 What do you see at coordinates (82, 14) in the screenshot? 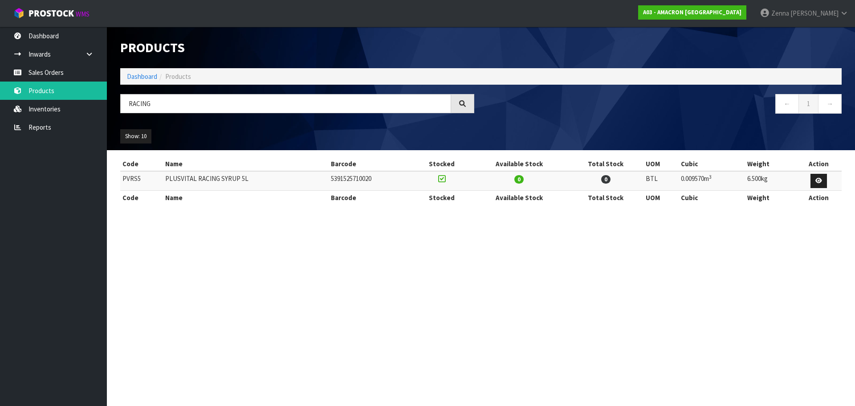
I see `small: WMS` at bounding box center [82, 14].